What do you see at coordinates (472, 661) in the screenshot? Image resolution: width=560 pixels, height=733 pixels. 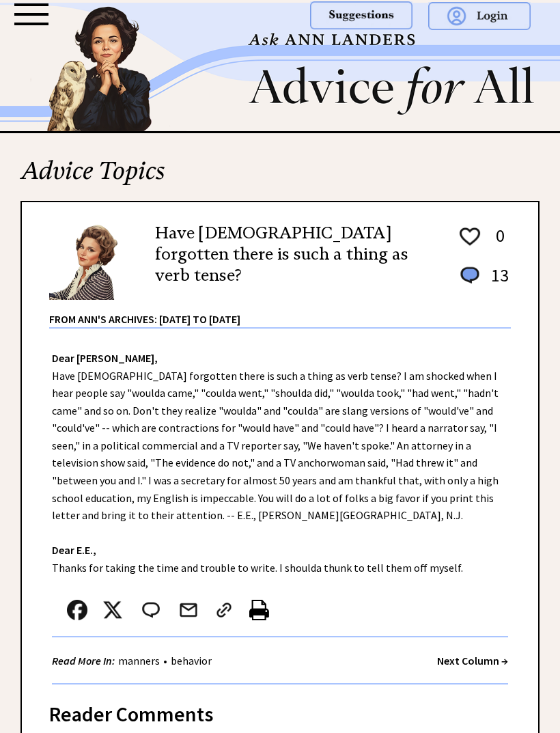 I see `a: Next Column →` at bounding box center [472, 661].